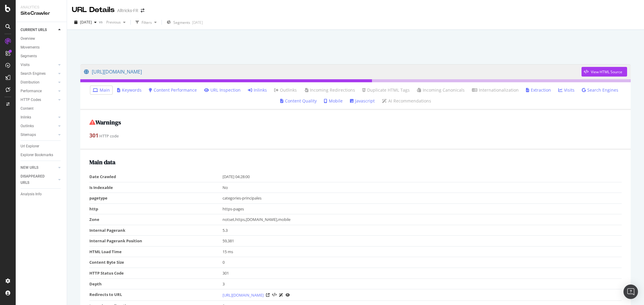  What do you see at coordinates (146, 23) in the screenshot?
I see `button: Filters` at bounding box center [146, 23].